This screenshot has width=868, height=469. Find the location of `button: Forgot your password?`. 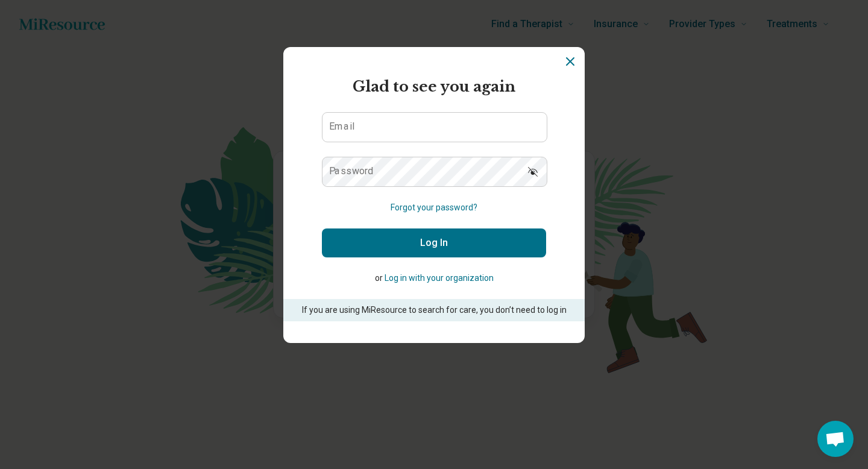

button: Forgot your password? is located at coordinates (434, 207).